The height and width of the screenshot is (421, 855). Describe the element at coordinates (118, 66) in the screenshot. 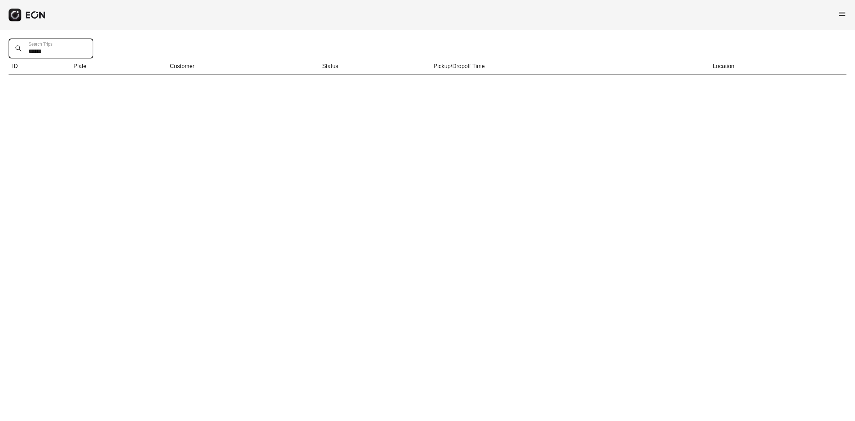

I see `th: Plate` at that location.